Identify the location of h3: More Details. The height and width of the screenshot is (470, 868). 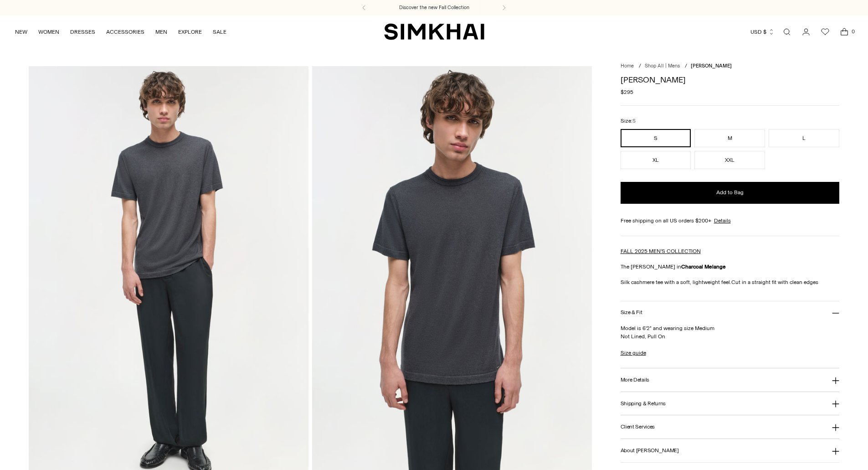
(634, 379).